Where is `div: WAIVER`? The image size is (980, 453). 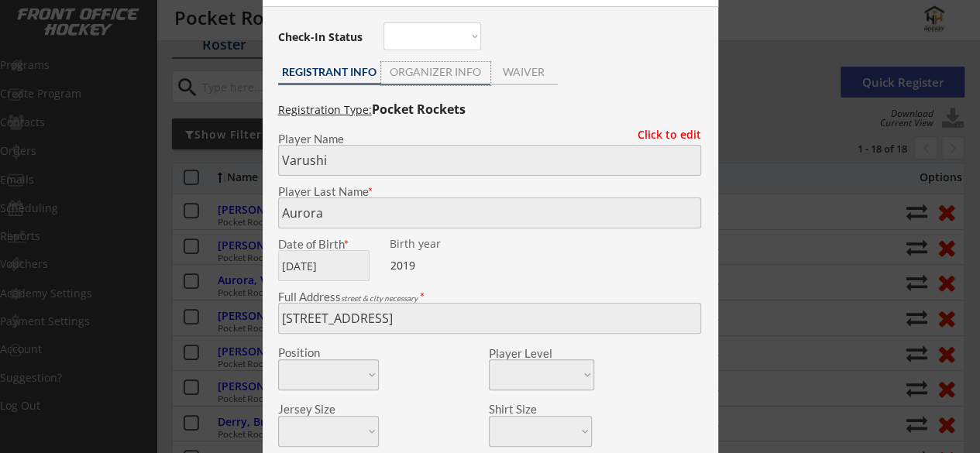 div: WAIVER is located at coordinates (524, 72).